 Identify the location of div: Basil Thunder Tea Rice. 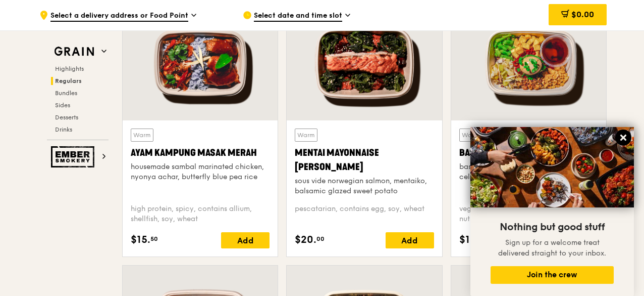
(528, 153).